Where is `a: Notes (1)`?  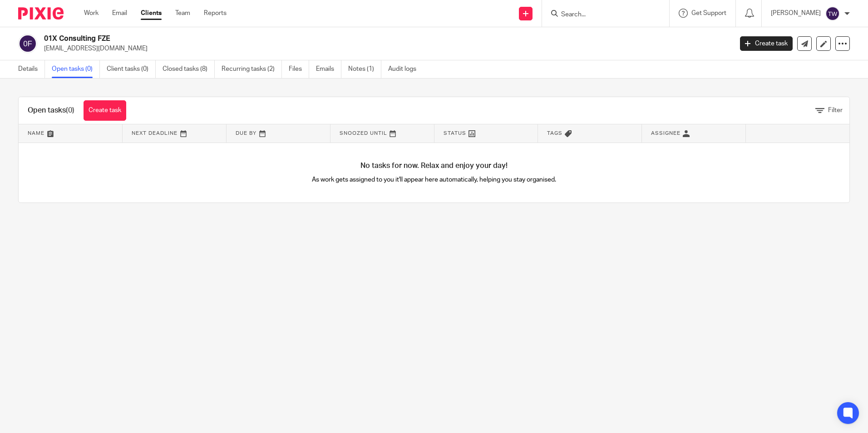 a: Notes (1) is located at coordinates (365, 69).